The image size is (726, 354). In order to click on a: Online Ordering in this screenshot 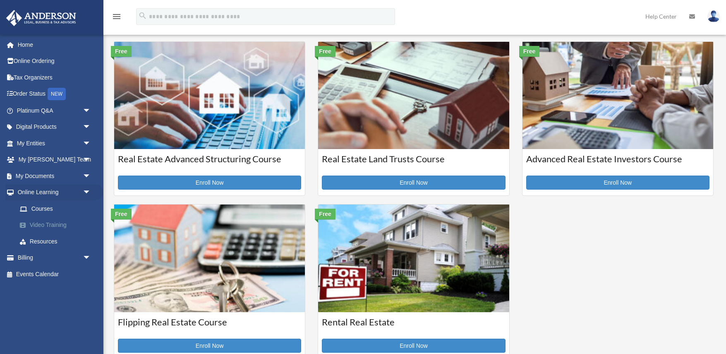, I will do `click(55, 61)`.